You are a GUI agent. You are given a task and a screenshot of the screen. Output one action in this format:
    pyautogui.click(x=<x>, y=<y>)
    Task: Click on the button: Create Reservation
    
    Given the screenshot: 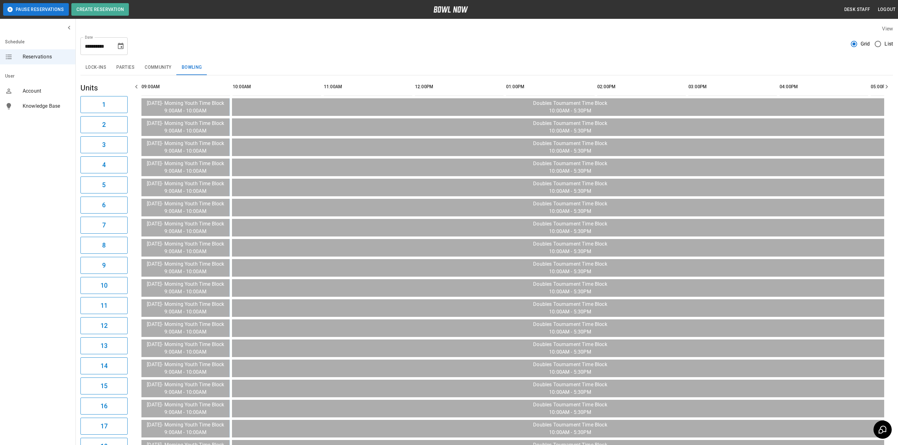 What is the action you would take?
    pyautogui.click(x=100, y=9)
    